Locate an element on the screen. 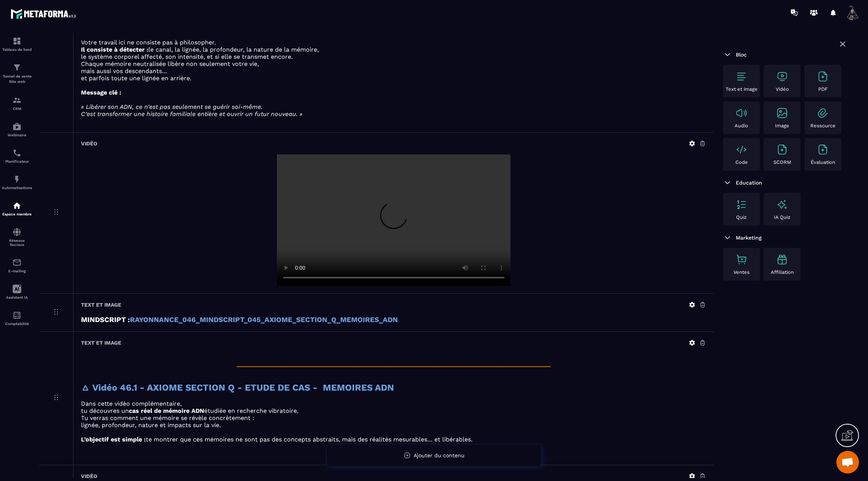  p: Webinaire is located at coordinates (17, 135).